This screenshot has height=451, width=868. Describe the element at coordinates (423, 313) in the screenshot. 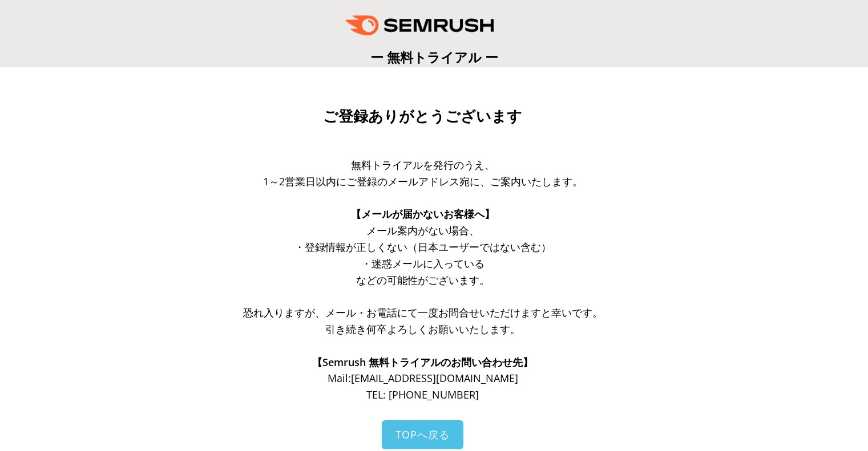

I see `span: 恐れ入りますが、メール・お電話にて一度お問合せいただけますと幸いです。` at that location.